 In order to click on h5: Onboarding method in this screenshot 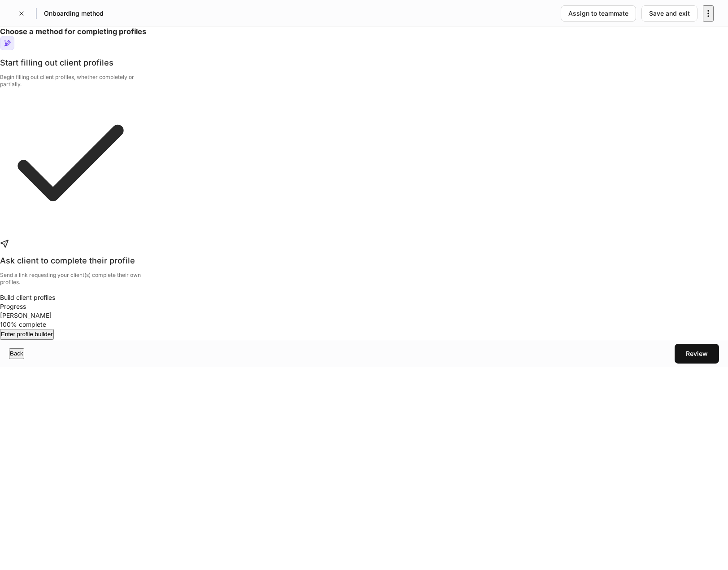, I will do `click(74, 14)`.